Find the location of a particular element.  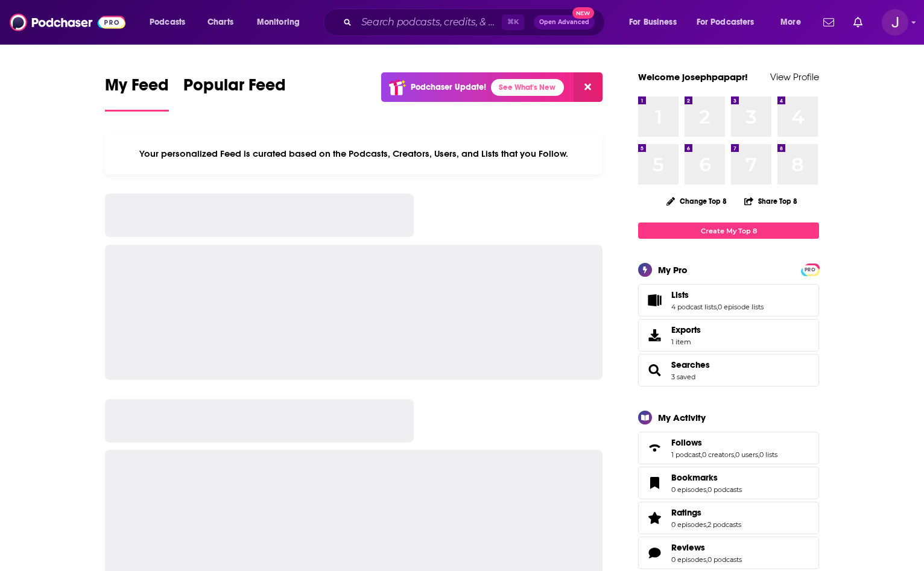

a: 2 podcasts is located at coordinates (725, 525).